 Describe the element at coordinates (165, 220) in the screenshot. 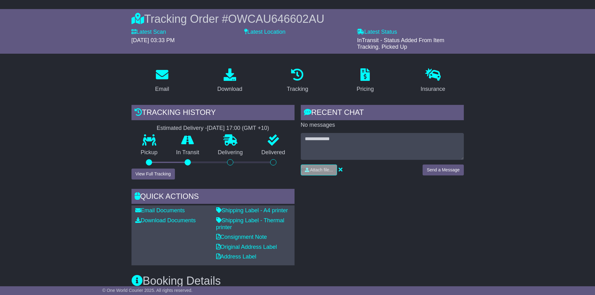

I see `a: Download Documents` at that location.